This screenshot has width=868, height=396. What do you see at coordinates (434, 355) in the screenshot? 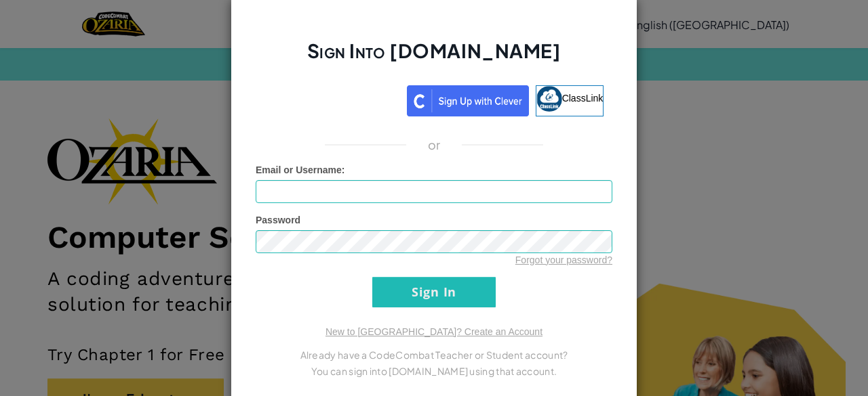
I see `p: Already have a CodeCombat Teacher or Student account?` at bounding box center [434, 355].